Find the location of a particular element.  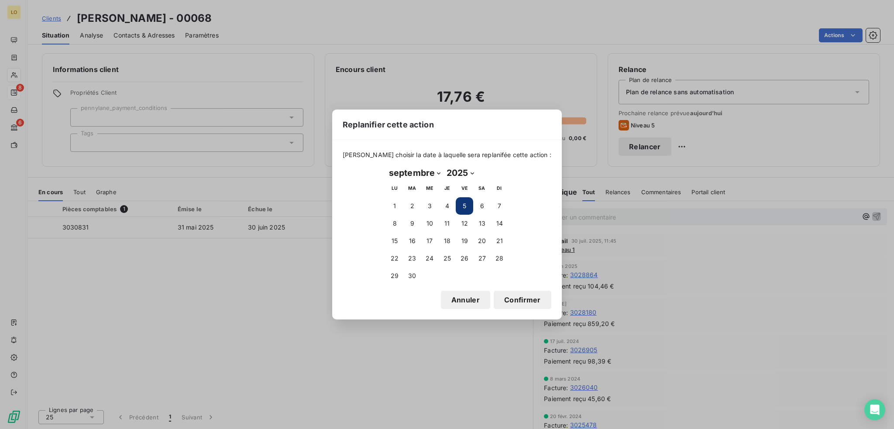

button: 7 is located at coordinates (500, 206).